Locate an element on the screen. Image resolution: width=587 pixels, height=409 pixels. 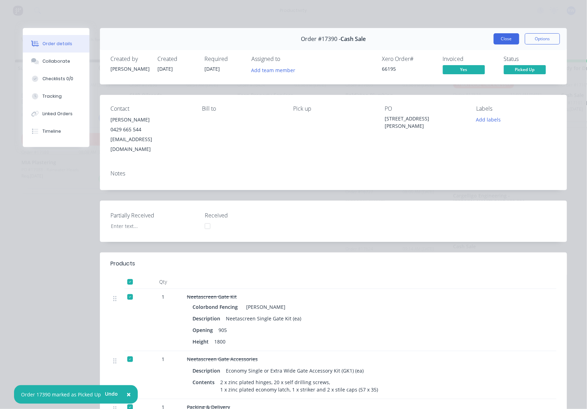
div: 1800 is located at coordinates (220, 342).